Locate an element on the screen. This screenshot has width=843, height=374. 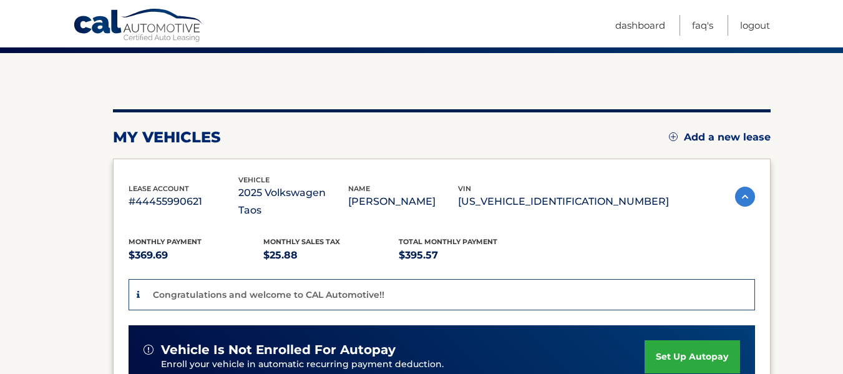
span: lease account is located at coordinates (159, 188).